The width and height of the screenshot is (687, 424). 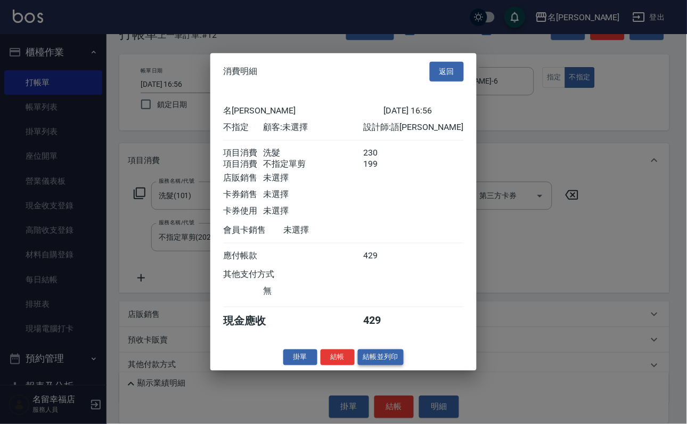 What do you see at coordinates (243, 177) in the screenshot?
I see `div: 店販銷售` at bounding box center [243, 177].